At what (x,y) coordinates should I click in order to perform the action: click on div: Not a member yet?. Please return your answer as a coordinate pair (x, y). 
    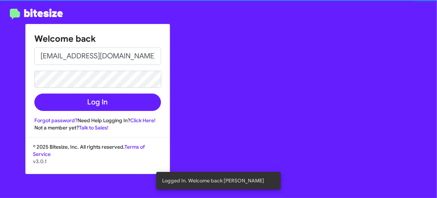
    Looking at the image, I should click on (98, 127).